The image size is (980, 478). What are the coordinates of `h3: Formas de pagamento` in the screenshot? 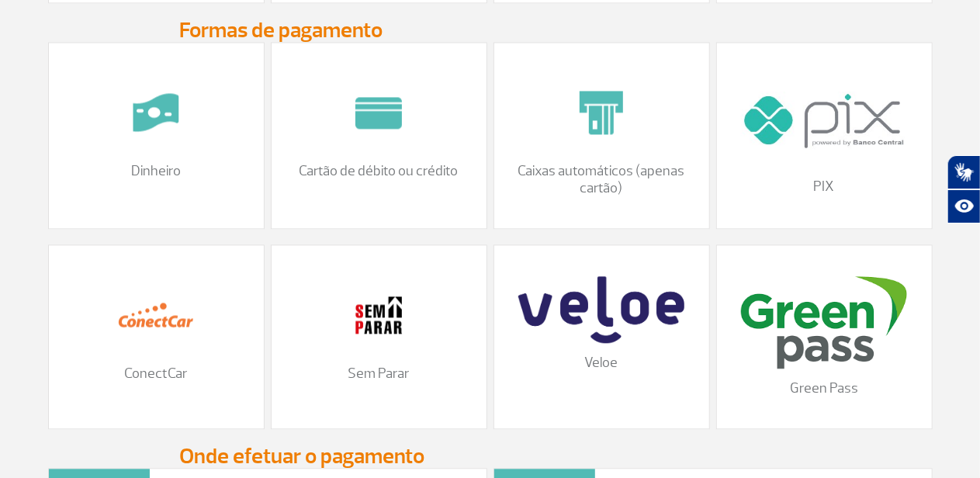 It's located at (490, 30).